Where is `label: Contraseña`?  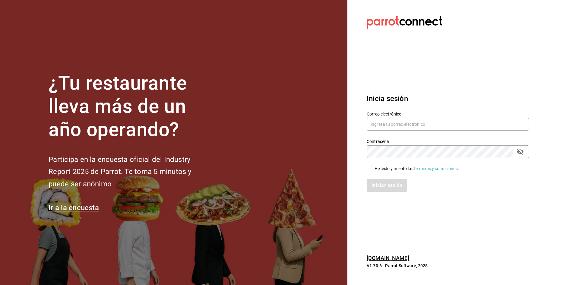
label: Contraseña is located at coordinates (447, 141).